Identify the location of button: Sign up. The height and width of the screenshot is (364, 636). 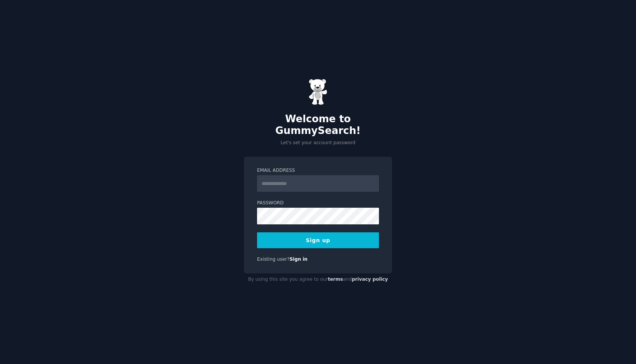
(318, 240).